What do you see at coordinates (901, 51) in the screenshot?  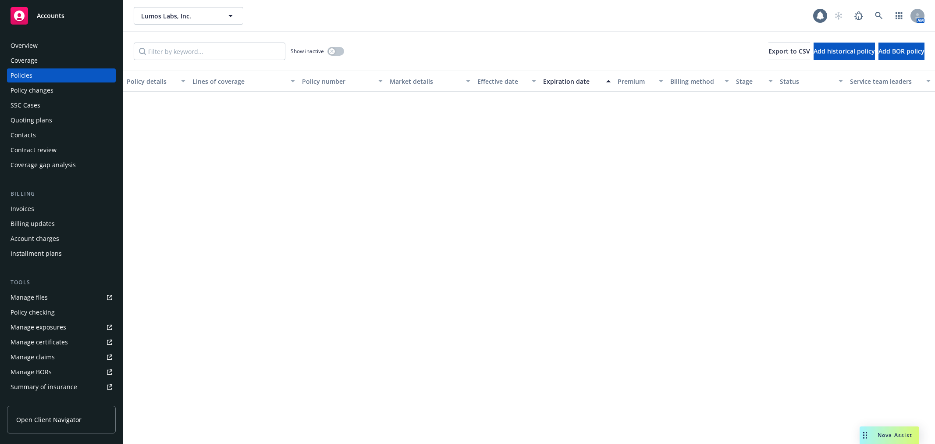 I see `button: Add BOR policy` at bounding box center [901, 51].